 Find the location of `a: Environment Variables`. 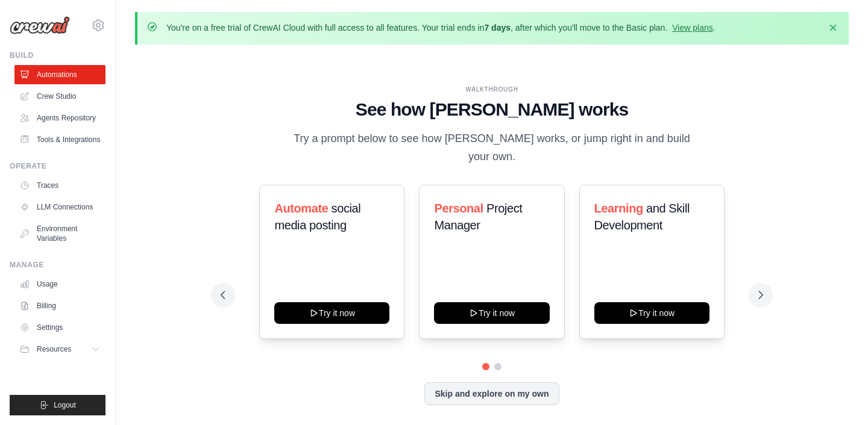

a: Environment Variables is located at coordinates (60, 234).